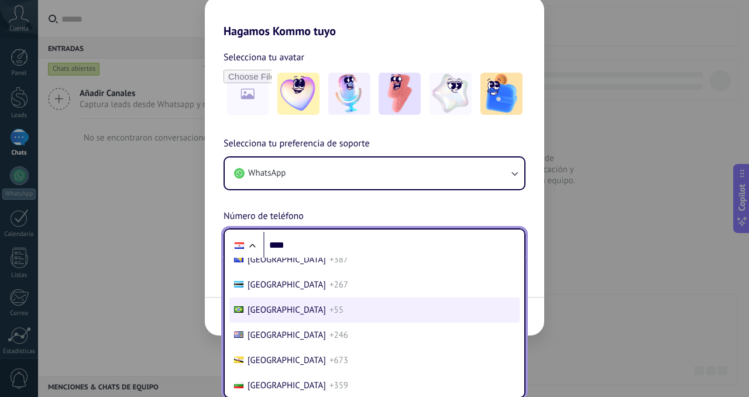 This screenshot has height=397, width=749. What do you see at coordinates (375, 173) in the screenshot?
I see `button: WhatsApp` at bounding box center [375, 173].